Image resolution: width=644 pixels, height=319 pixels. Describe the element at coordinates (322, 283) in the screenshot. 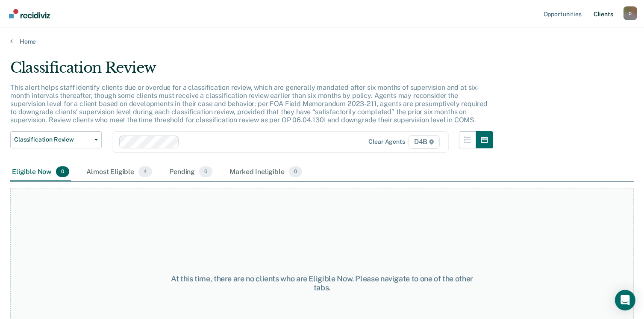

I see `div: At this time, there are no clients who are Eligible Now. Please navigate to one of the other tabs.` at that location.